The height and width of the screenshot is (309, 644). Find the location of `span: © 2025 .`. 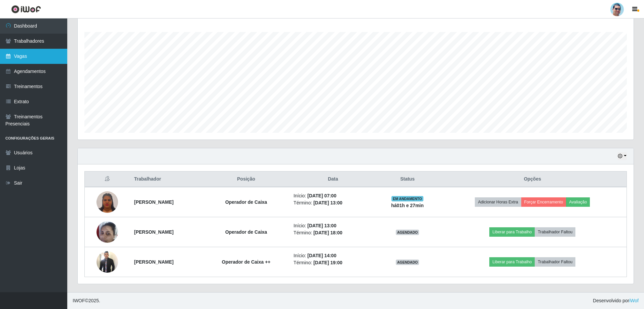

span: © 2025 . is located at coordinates (86, 301).